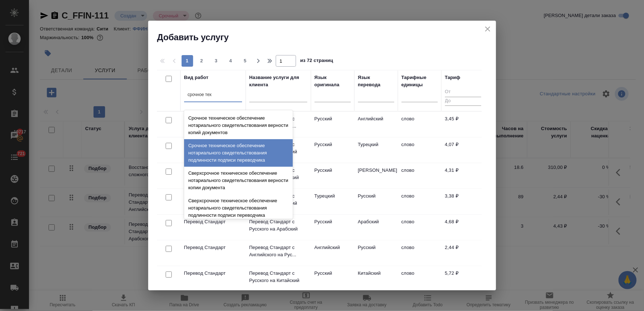 The height and width of the screenshot is (311, 644). What do you see at coordinates (196, 78) in the screenshot?
I see `div: Вид работ` at bounding box center [196, 78].